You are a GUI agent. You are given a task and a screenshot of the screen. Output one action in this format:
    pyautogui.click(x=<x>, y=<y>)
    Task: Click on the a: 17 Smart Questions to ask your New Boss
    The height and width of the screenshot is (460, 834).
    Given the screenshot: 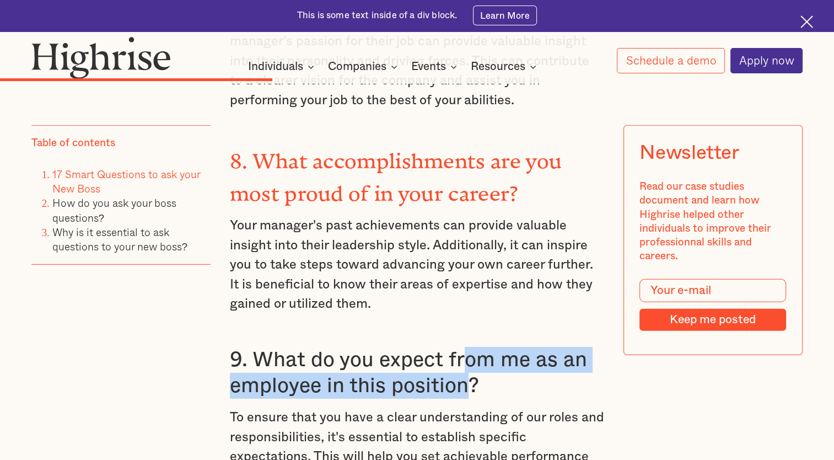 What is the action you would take?
    pyautogui.click(x=126, y=181)
    